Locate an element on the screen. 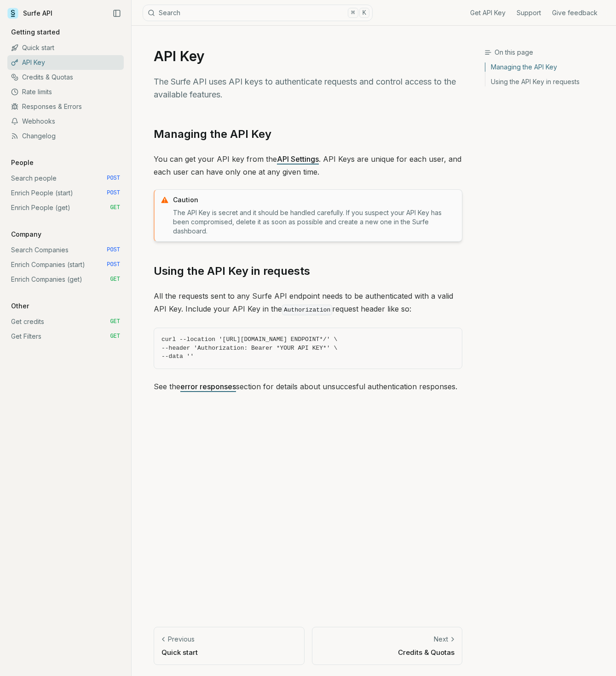  p: Credits & Quotas is located at coordinates (388, 652).